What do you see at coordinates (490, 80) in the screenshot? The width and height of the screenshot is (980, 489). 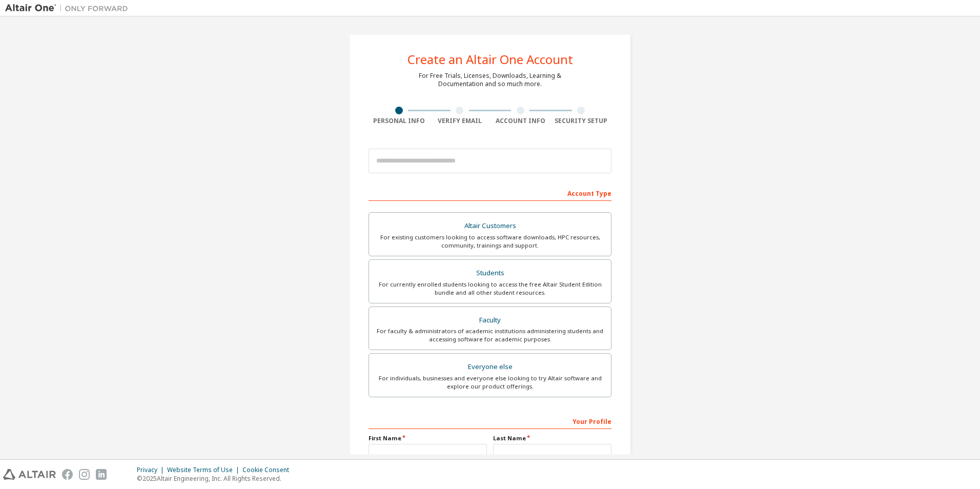 I see `div: For Free Trials, Licenses, Downloads, Learning & Documentation and so much more.` at bounding box center [490, 80].